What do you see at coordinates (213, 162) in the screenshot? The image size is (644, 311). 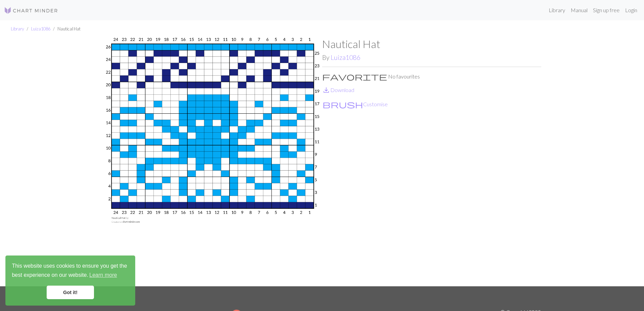 I see `img: Nautical Hat` at bounding box center [213, 162].